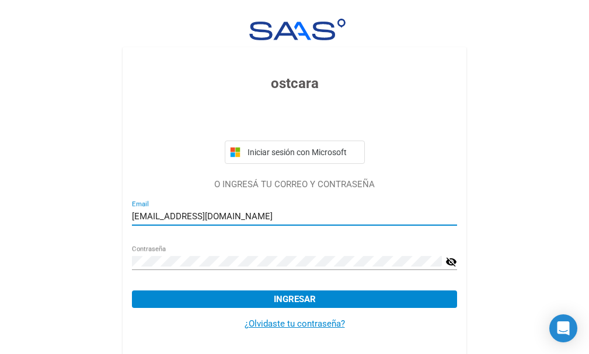 The image size is (589, 354). Describe the element at coordinates (563, 329) in the screenshot. I see `div: Open Intercom Messenger` at that location.